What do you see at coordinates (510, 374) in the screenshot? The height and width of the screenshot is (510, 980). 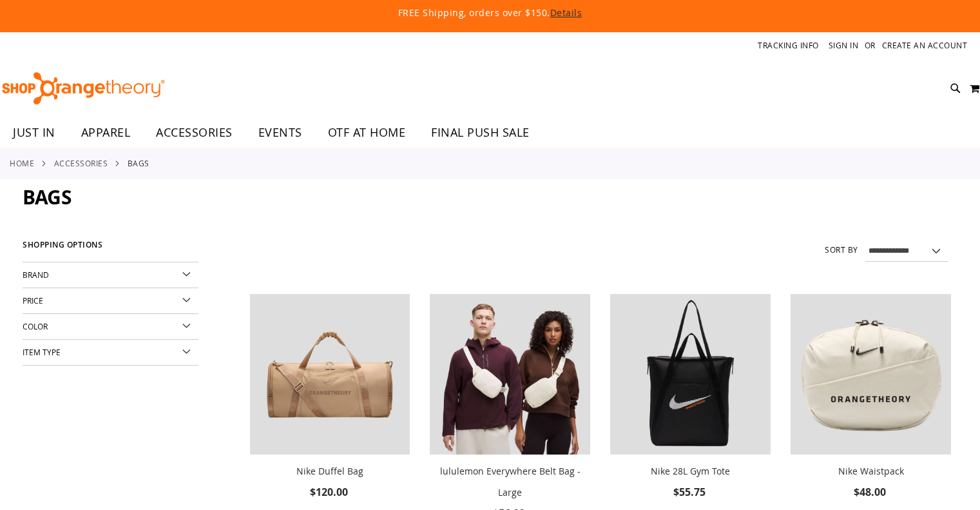 I see `img: lululemon Everywhere Belt Bag - Large` at bounding box center [510, 374].